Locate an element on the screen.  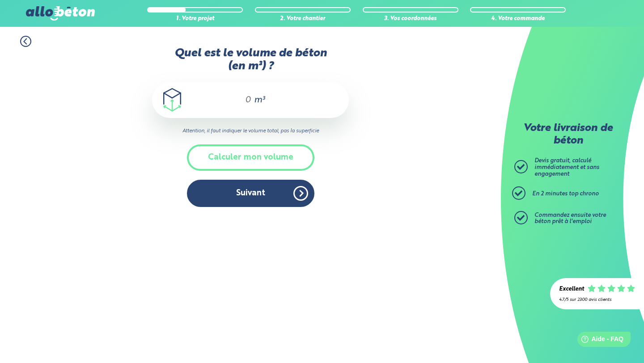
div: 1. Votre projet is located at coordinates (195, 19).